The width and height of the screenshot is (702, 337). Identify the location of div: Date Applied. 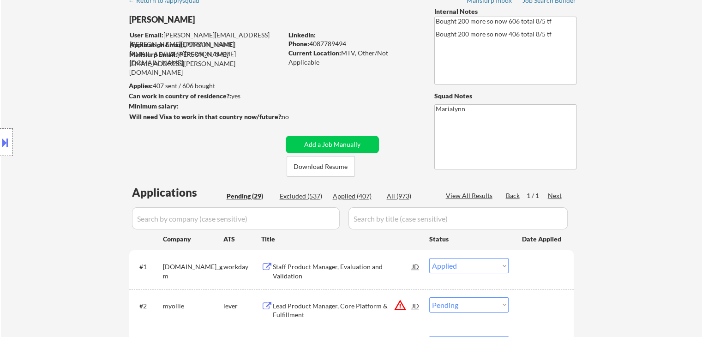
(542, 239).